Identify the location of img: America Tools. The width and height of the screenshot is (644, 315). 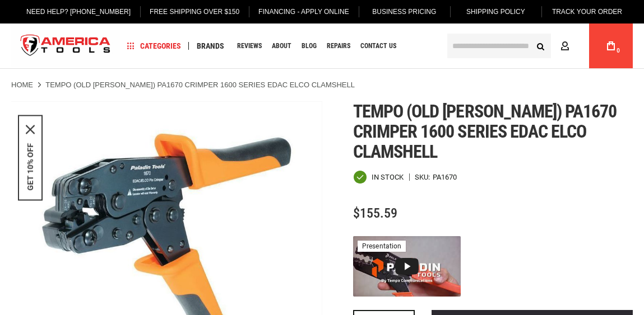
(65, 46).